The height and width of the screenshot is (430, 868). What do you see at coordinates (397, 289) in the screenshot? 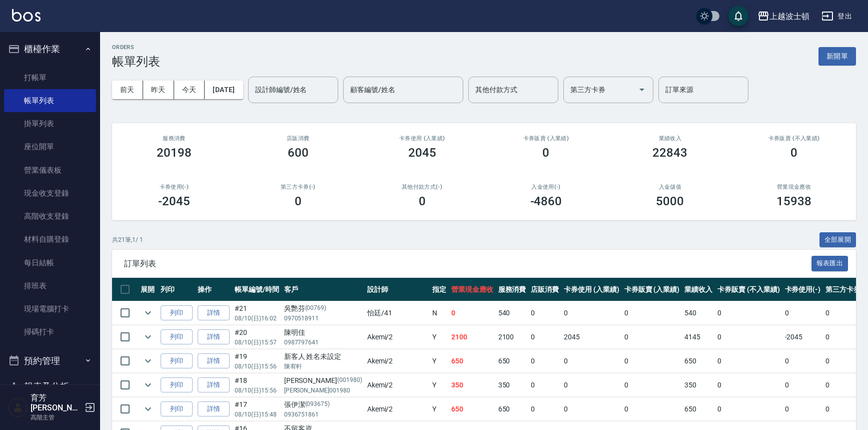
I see `th: 設計師` at bounding box center [397, 289].